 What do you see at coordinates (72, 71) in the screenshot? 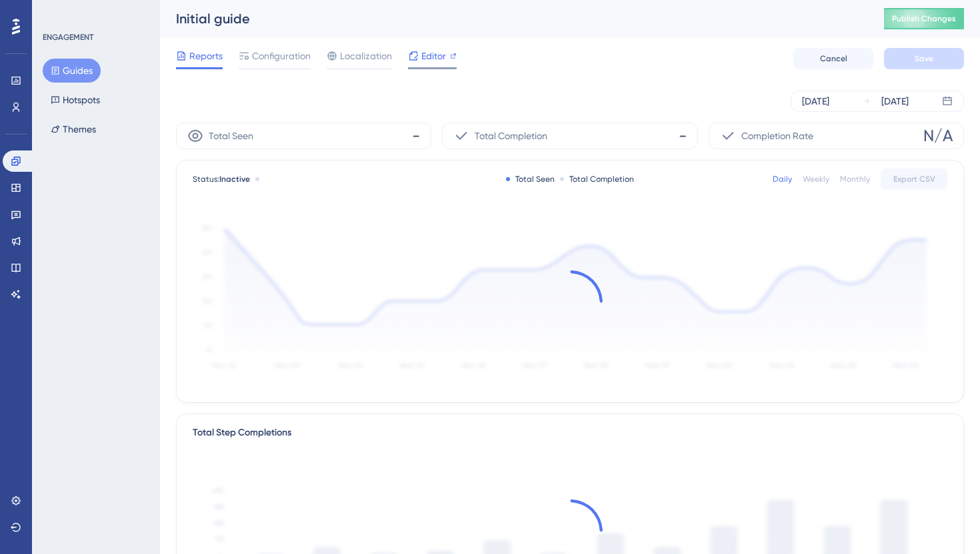
I see `button: Guides` at bounding box center [72, 71].